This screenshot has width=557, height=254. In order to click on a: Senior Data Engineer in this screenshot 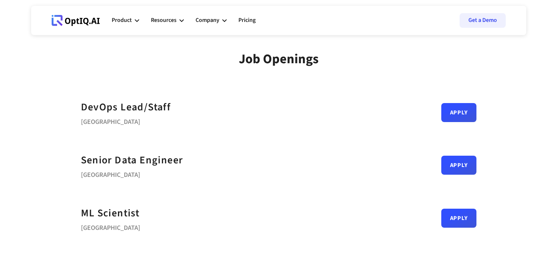, I will do `click(132, 160)`.